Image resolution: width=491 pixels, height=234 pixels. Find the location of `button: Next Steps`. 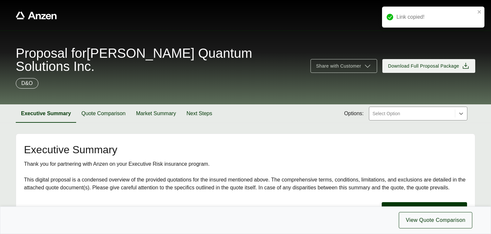

button: Next Steps is located at coordinates (199, 113).